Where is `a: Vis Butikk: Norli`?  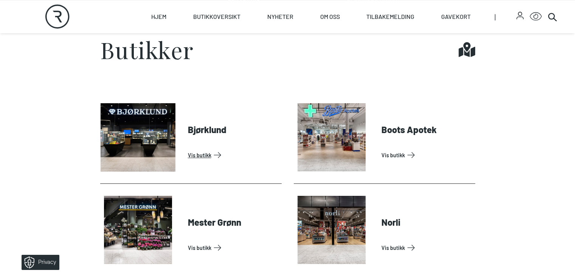 a: Vis Butikk: Norli is located at coordinates (427, 248).